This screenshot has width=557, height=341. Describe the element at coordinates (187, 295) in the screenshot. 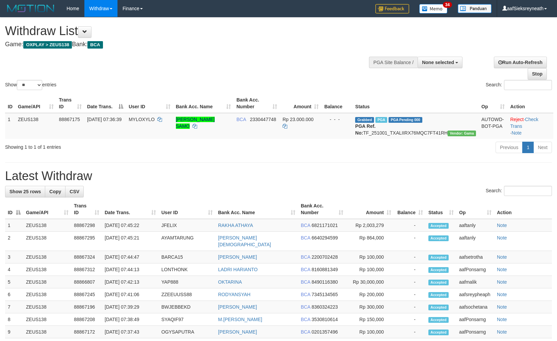

I see `td: ZZEEUUSS88` at that location.